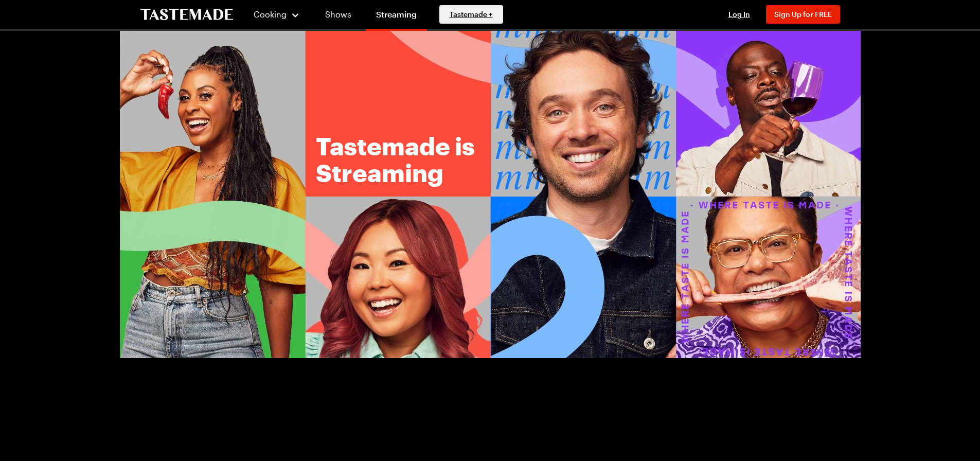 This screenshot has height=461, width=980. What do you see at coordinates (270, 14) in the screenshot?
I see `span: Cooking` at bounding box center [270, 14].